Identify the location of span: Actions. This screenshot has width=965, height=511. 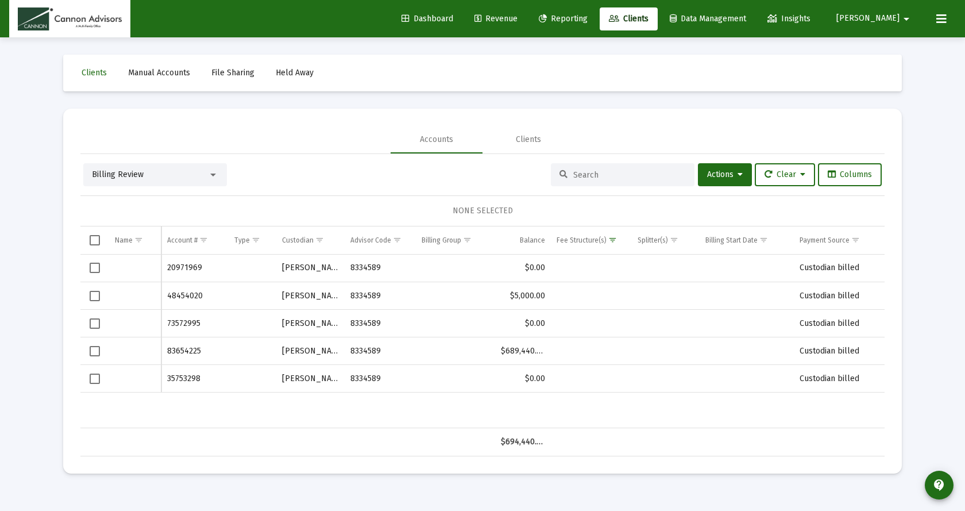
(725, 174).